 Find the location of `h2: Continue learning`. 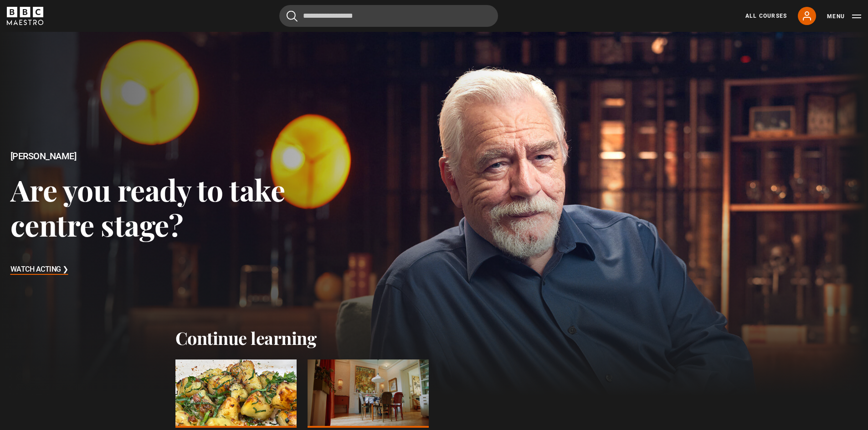

h2: Continue learning is located at coordinates (434, 338).